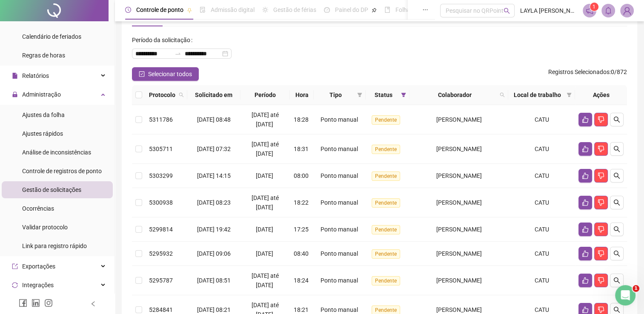 The image size is (644, 314). Describe the element at coordinates (636, 289) in the screenshot. I see `span: 1` at that location.